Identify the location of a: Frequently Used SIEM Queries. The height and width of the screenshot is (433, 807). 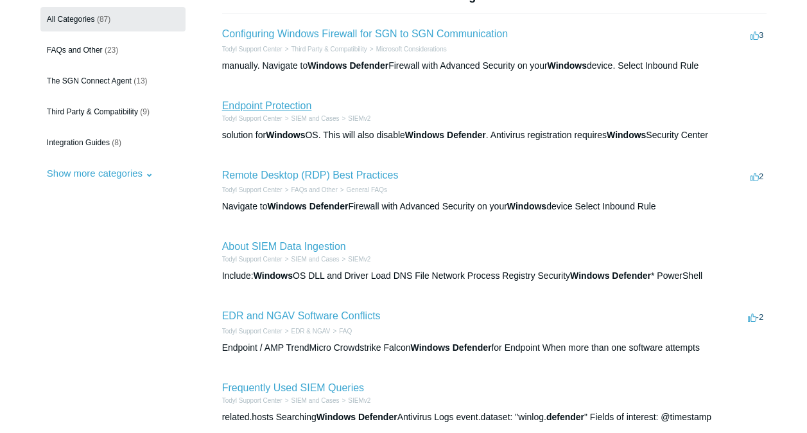
(293, 387).